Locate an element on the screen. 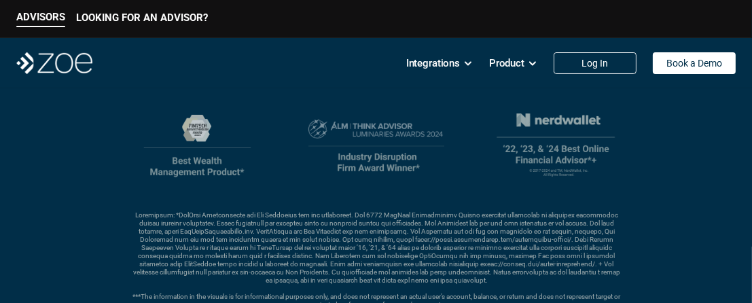 Image resolution: width=752 pixels, height=303 pixels. p: LOOKING FOR AN ADVISOR? is located at coordinates (142, 18).